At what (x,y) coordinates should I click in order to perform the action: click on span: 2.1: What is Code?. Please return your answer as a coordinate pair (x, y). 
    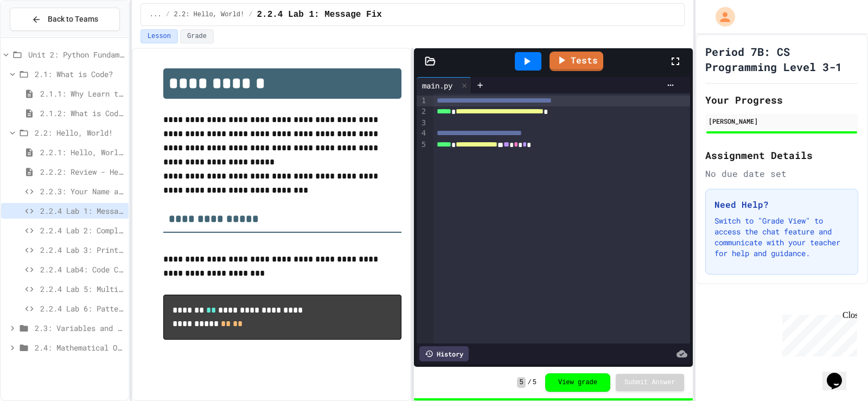
    Looking at the image, I should click on (79, 74).